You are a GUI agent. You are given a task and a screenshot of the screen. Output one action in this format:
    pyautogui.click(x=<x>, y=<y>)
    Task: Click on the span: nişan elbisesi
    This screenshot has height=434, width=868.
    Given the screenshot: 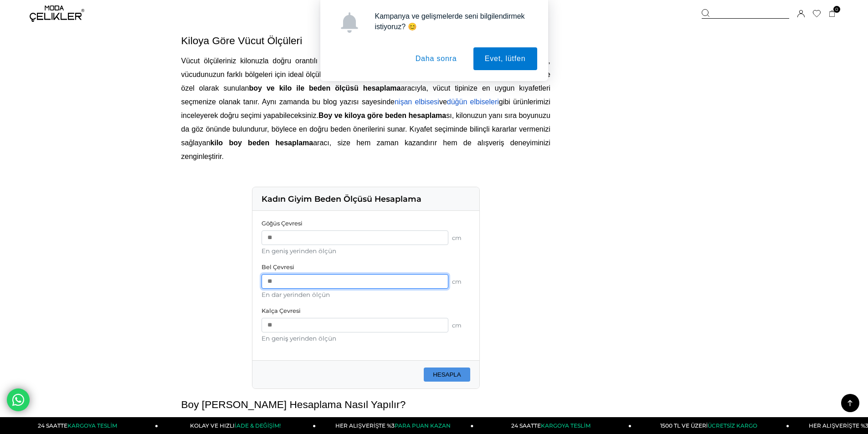 What is the action you would take?
    pyautogui.click(x=417, y=102)
    